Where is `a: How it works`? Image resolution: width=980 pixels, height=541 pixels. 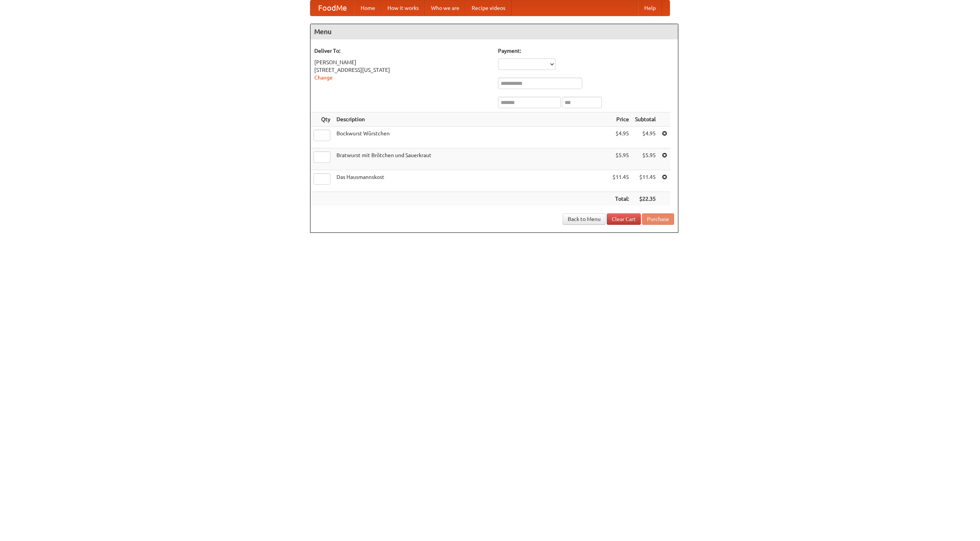 a: How it works is located at coordinates (403, 8).